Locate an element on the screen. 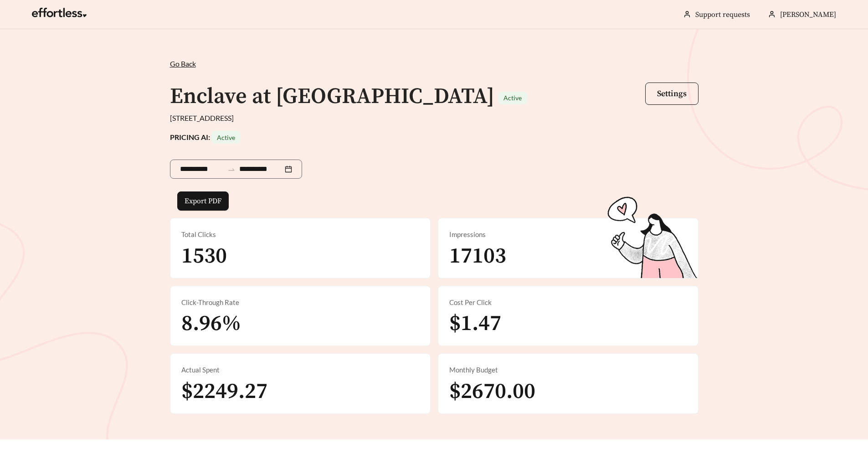 The image size is (868, 470). span: to is located at coordinates (231, 169).